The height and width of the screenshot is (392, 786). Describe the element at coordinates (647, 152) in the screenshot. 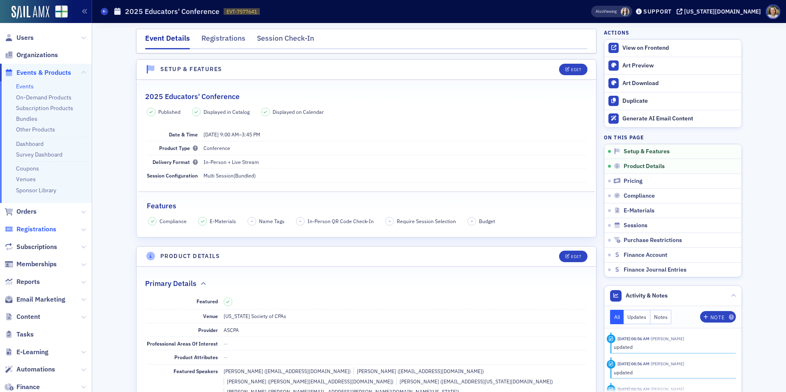

I see `span: Setup & Features` at that location.